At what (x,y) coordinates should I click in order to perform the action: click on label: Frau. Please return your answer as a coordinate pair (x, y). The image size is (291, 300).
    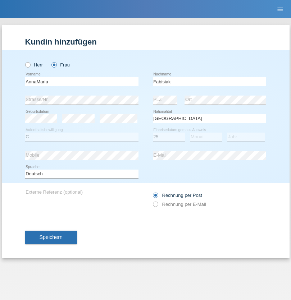
    Looking at the image, I should click on (60, 65).